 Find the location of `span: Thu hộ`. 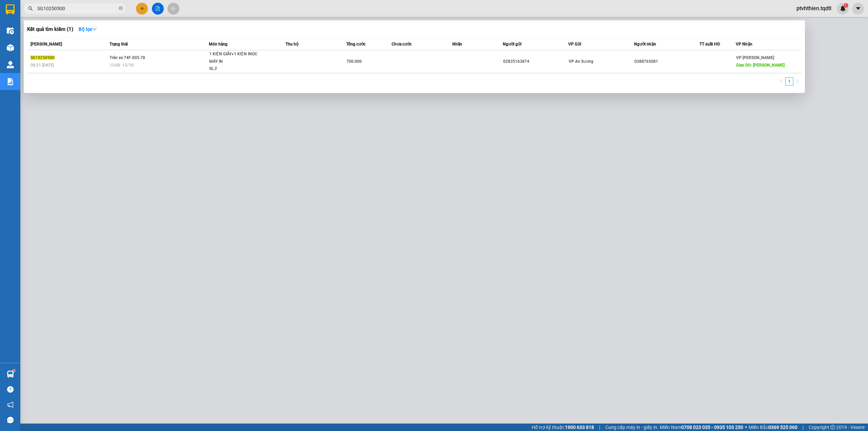

span: Thu hộ is located at coordinates (292, 44).